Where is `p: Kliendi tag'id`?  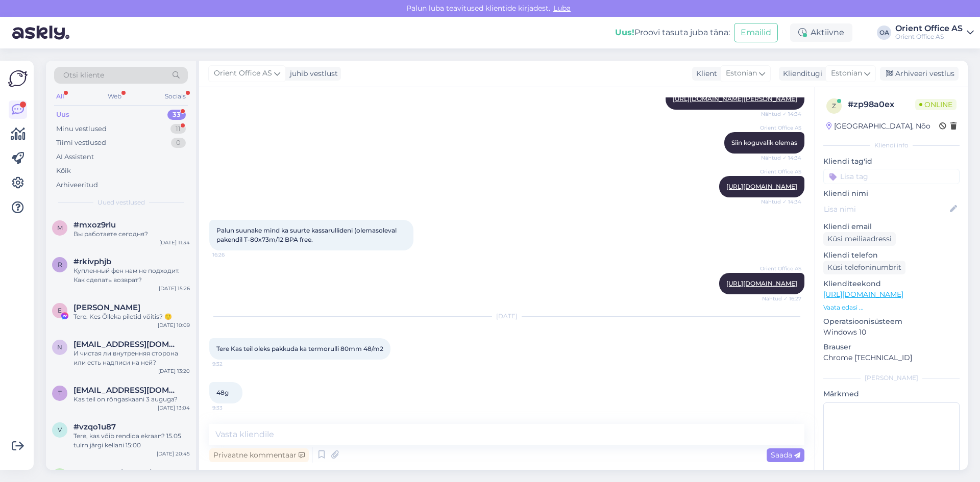 p: Kliendi tag'id is located at coordinates (891, 161).